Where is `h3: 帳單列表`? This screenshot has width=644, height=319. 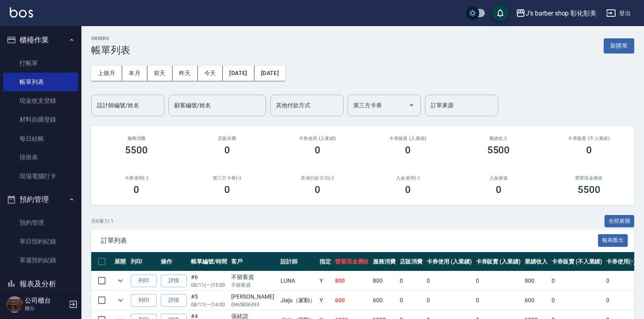
h3: 帳單列表 is located at coordinates (111, 50).